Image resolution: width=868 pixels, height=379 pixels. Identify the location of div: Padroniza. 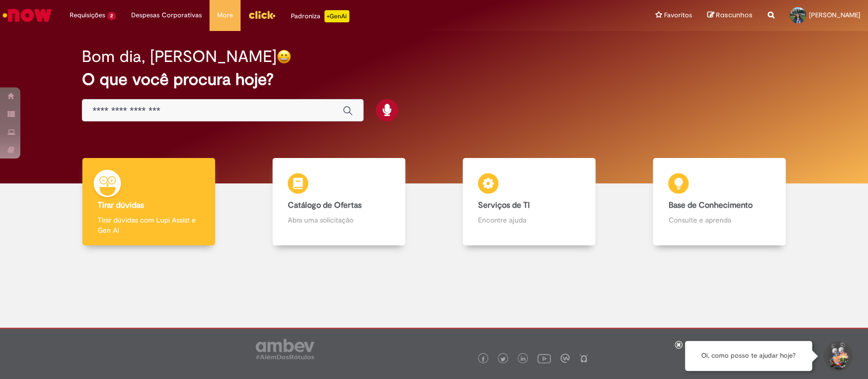
(320, 16).